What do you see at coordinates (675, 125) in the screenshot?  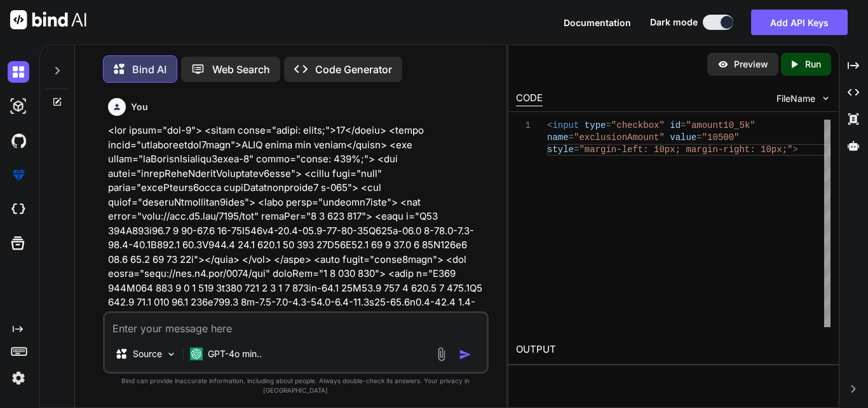 I see `span: id` at bounding box center [675, 125].